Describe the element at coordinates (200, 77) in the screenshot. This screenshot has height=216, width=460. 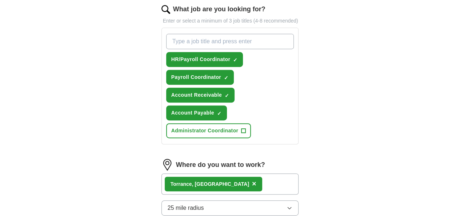
I see `button: Payroll Coordinator✓` at that location.